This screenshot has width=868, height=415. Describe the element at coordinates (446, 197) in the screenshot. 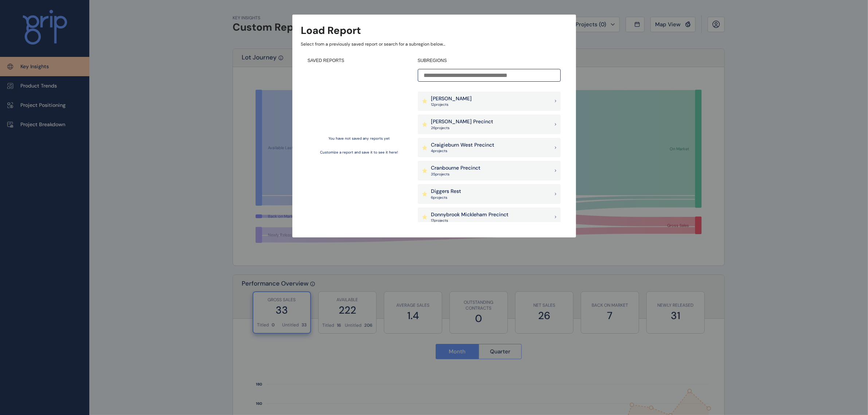

I see `p: 6 project s` at that location.